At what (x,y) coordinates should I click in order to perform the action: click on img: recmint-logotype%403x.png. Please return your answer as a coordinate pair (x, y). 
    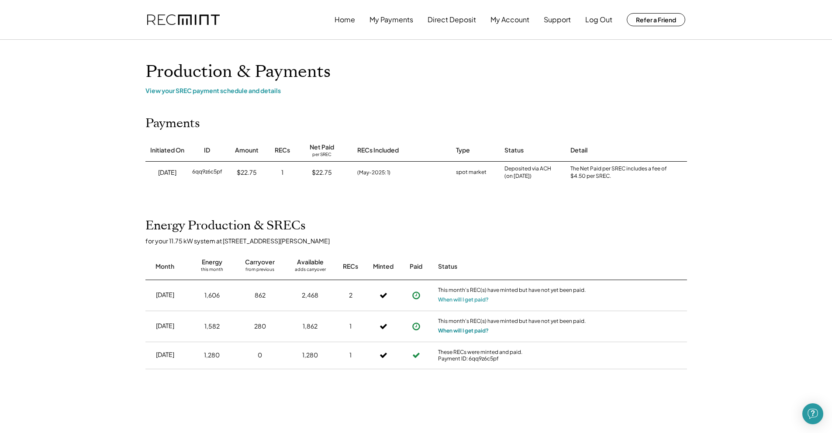
    Looking at the image, I should click on (183, 20).